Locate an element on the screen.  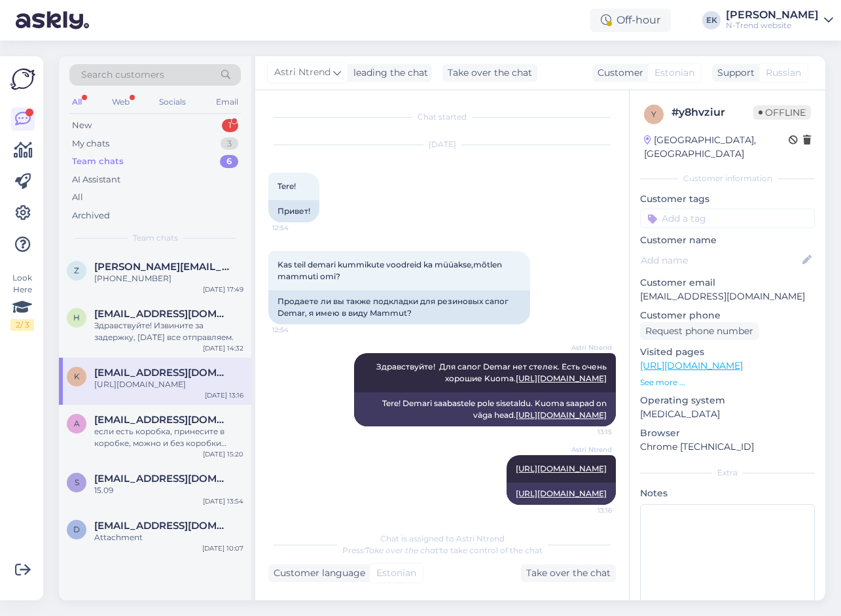
div: если есть коробка, принесите в коробке, можно и без коробки принести. is located at coordinates (169, 438).